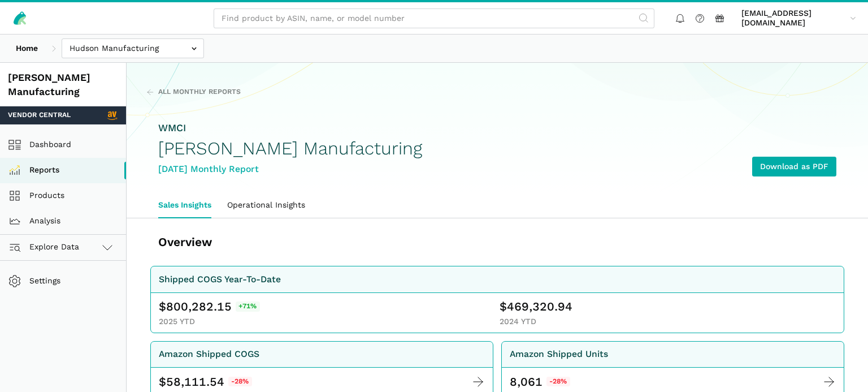  What do you see at coordinates (26, 48) in the screenshot?
I see `a: Home` at bounding box center [26, 48].